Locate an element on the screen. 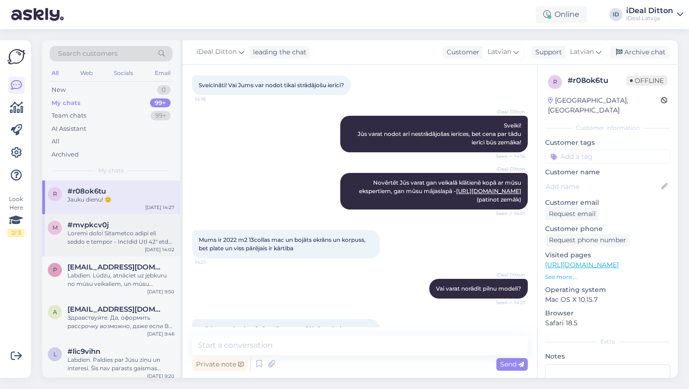 The image size is (689, 389). span: Search customers is located at coordinates (88, 53).